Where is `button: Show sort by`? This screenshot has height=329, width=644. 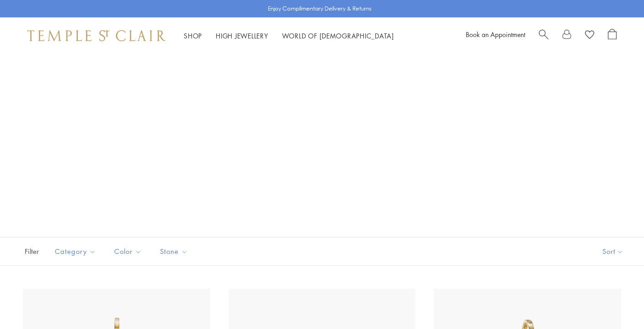 button: Show sort by is located at coordinates (613, 251).